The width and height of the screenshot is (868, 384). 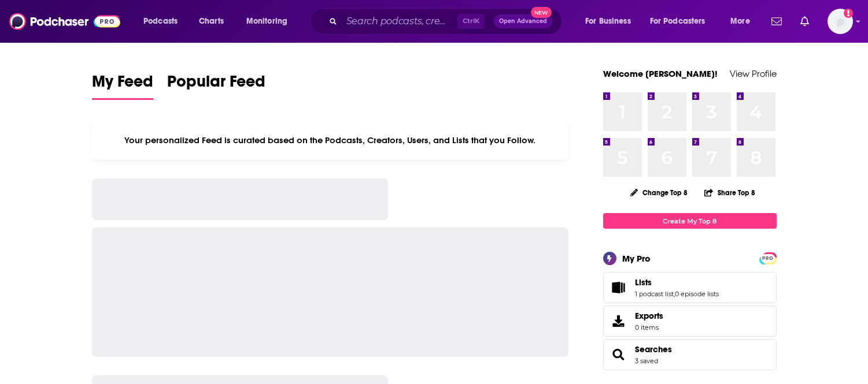 What do you see at coordinates (607, 21) in the screenshot?
I see `span: For Business` at bounding box center [607, 21].